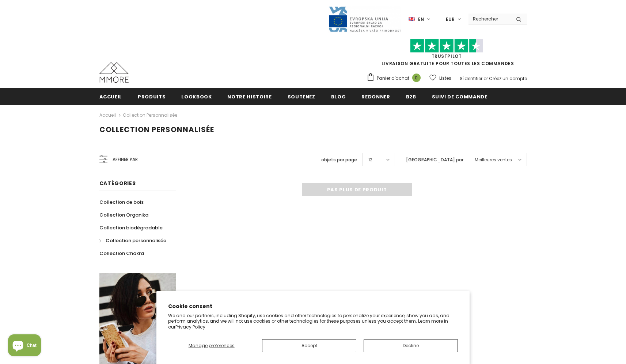 The image size is (626, 364). I want to click on button: Accept, so click(309, 346).